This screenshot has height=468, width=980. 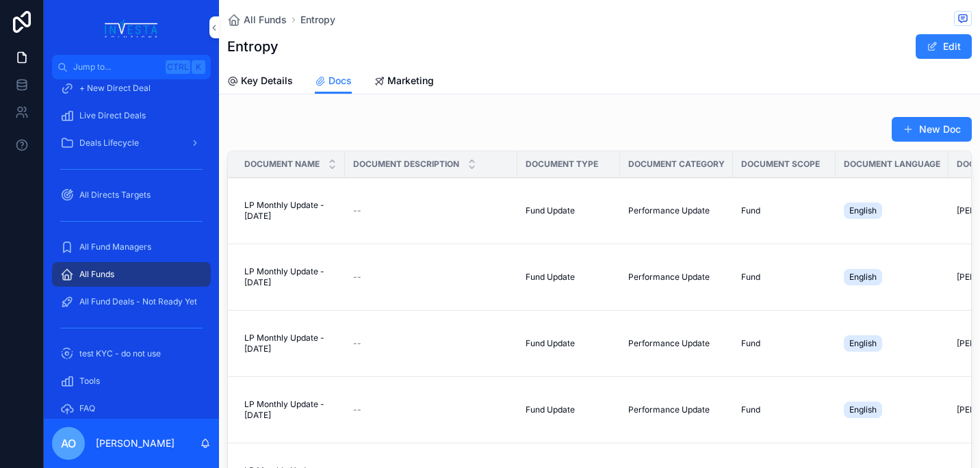 What do you see at coordinates (132, 354) in the screenshot?
I see `a: test KYC - do not use` at bounding box center [132, 354].